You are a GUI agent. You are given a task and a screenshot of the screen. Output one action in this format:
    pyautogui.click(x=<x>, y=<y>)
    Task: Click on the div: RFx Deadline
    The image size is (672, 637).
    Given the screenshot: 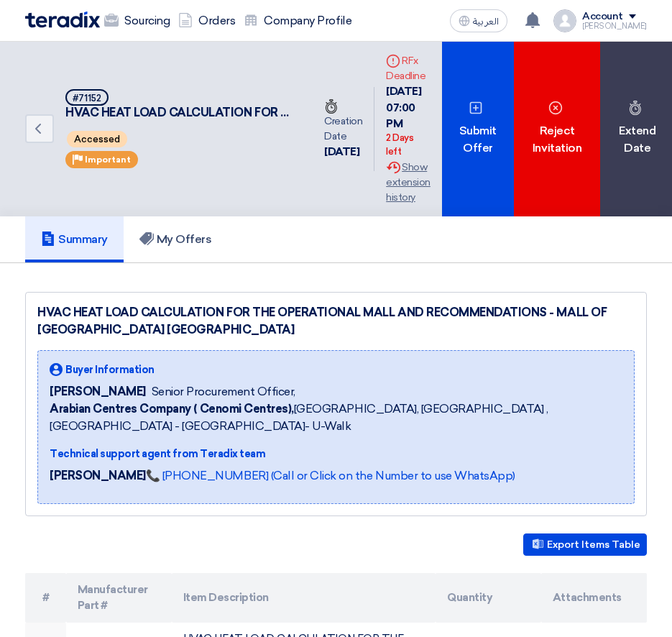 What is the action you would take?
    pyautogui.click(x=408, y=69)
    